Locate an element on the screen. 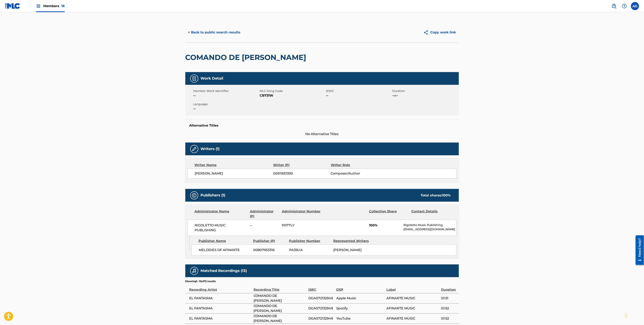 The height and width of the screenshot is (325, 644). span: Spotify is located at coordinates (361, 308).